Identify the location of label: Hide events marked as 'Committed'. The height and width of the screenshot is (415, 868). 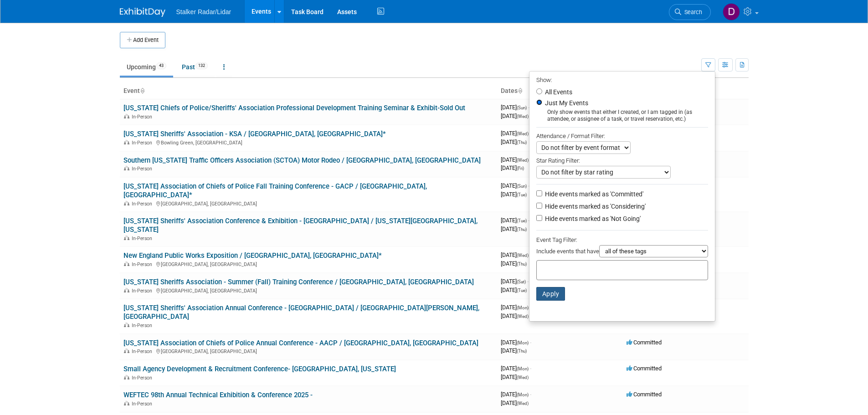
(593, 194).